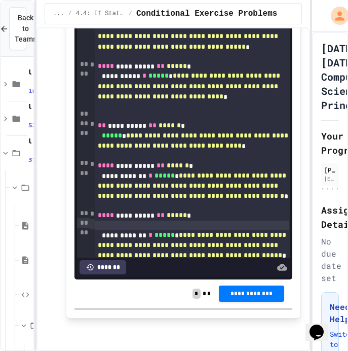  Describe the element at coordinates (30, 72) in the screenshot. I see `span: Unit 1: Intro to Computer Science` at that location.